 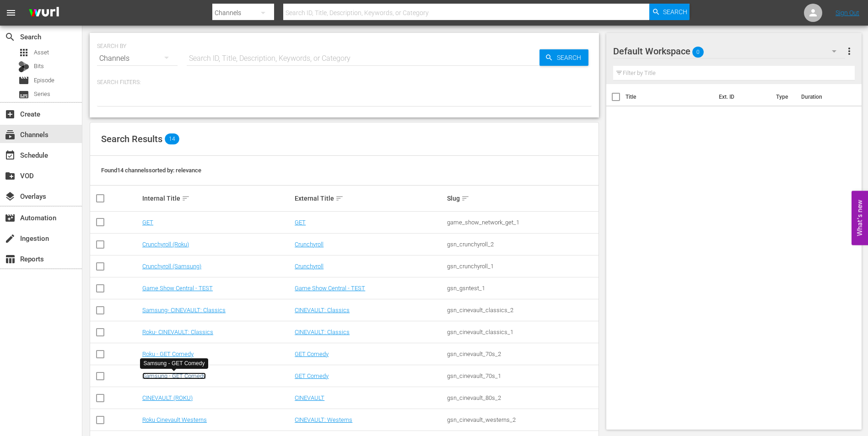 I want to click on span: Create, so click(x=10, y=114).